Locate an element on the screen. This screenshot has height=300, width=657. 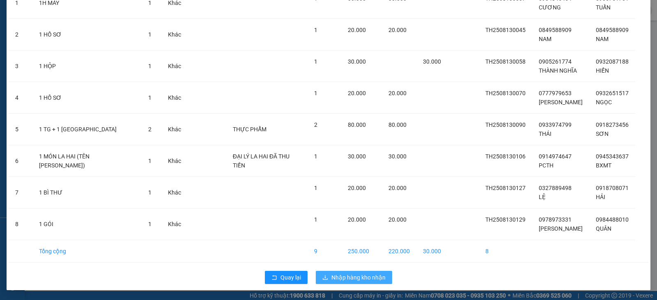
td: 1 GÓI is located at coordinates (87, 224).